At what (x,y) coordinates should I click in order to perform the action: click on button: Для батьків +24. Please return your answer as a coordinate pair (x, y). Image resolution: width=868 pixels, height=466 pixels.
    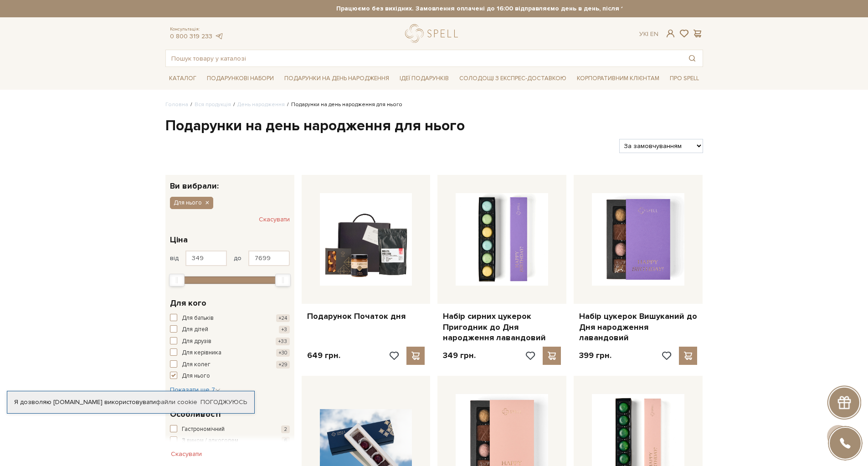
    Looking at the image, I should click on (230, 318).